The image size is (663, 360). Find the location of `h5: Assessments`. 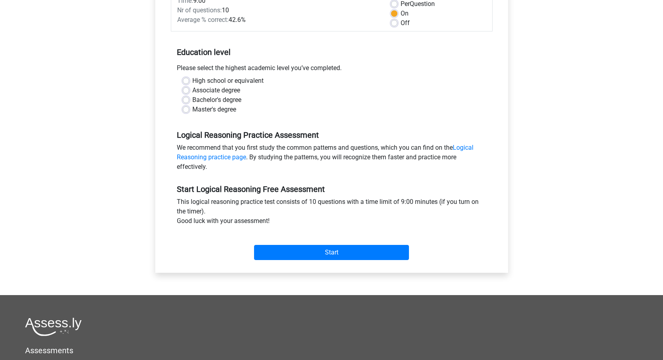

h5: Assessments is located at coordinates (331, 350).